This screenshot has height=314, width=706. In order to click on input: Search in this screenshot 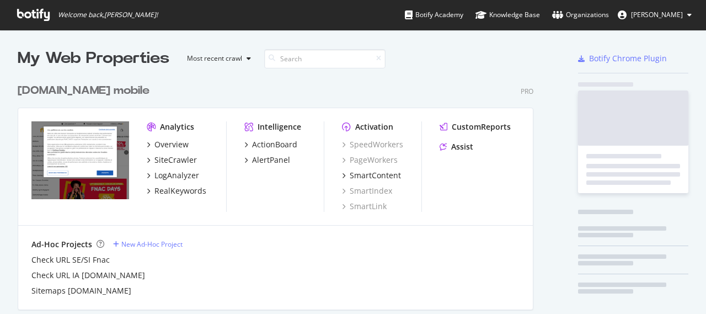, I will do `click(325, 58)`.